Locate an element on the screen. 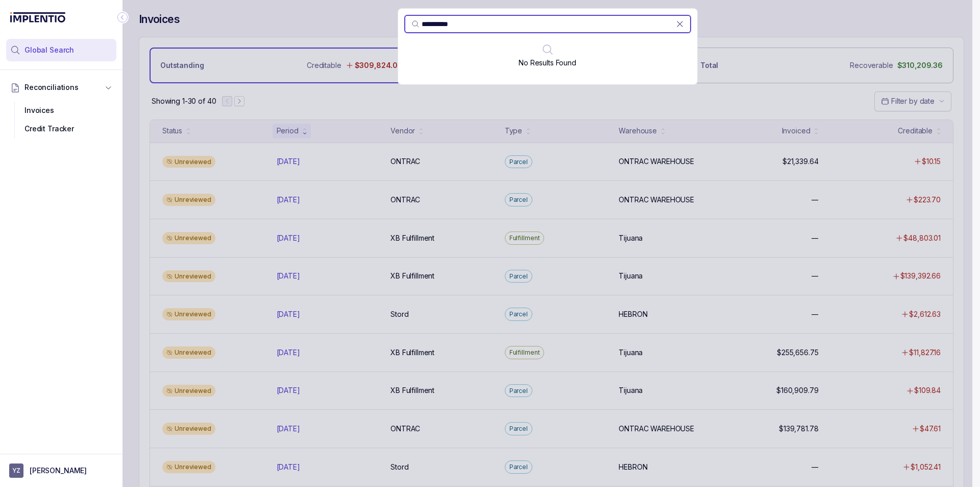 The image size is (980, 487). div: Invoices is located at coordinates (61, 110).